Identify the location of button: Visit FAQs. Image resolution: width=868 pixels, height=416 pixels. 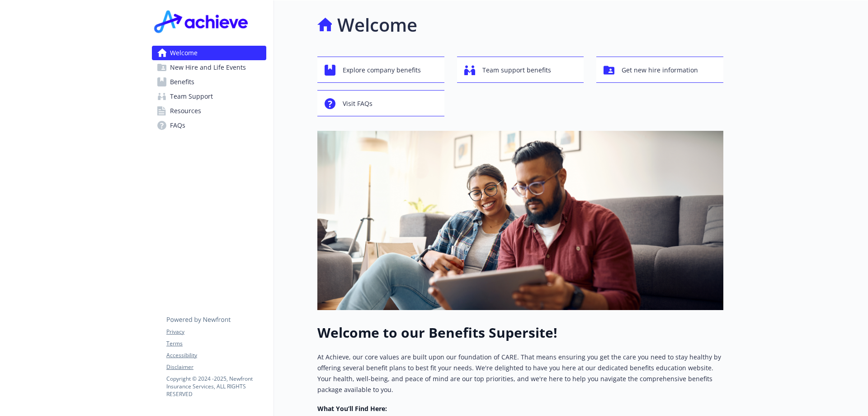
(381, 103).